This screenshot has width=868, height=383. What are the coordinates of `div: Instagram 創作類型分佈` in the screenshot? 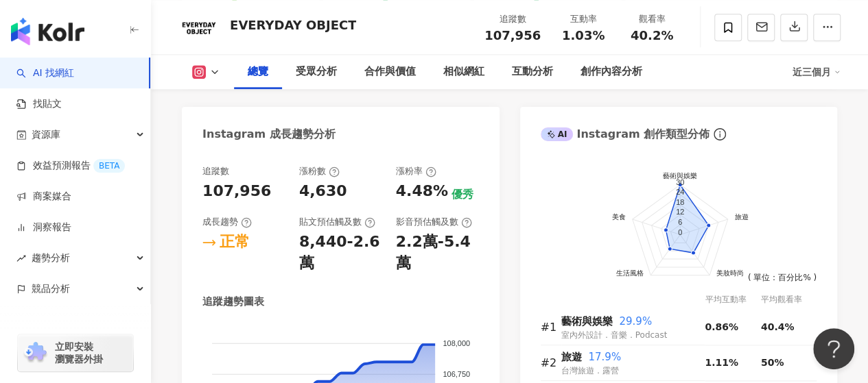 It's located at (625, 134).